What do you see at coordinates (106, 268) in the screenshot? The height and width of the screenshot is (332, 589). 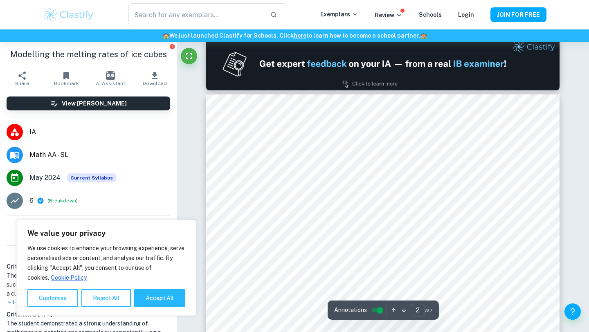 I see `div: We value your privacy` at bounding box center [106, 268].